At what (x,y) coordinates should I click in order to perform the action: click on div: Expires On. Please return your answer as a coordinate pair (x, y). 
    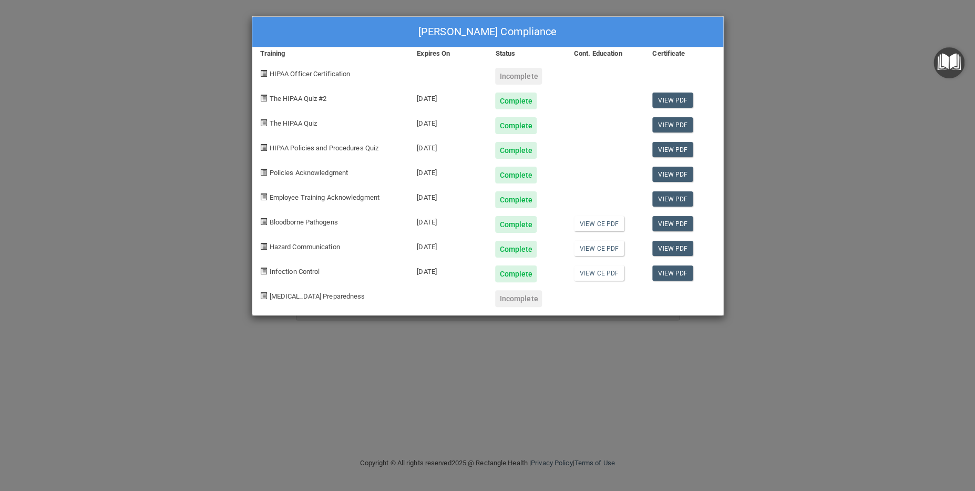
    Looking at the image, I should click on (448, 54).